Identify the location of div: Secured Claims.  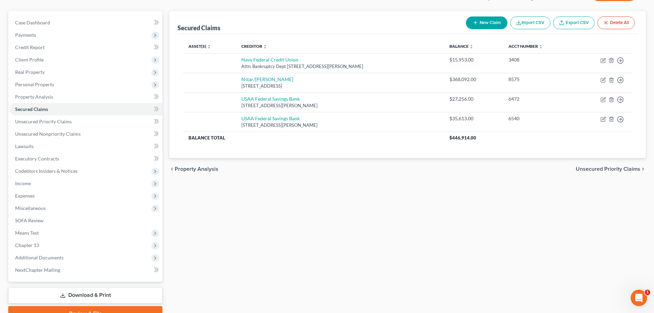
(199, 28).